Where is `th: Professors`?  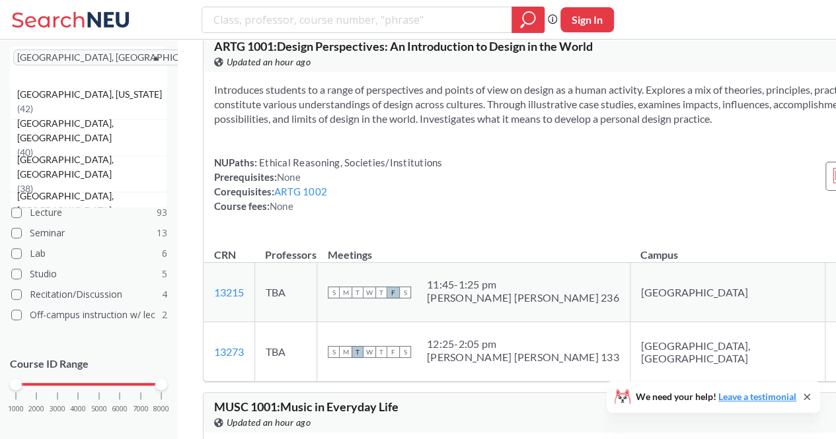
th: Professors is located at coordinates (285, 248).